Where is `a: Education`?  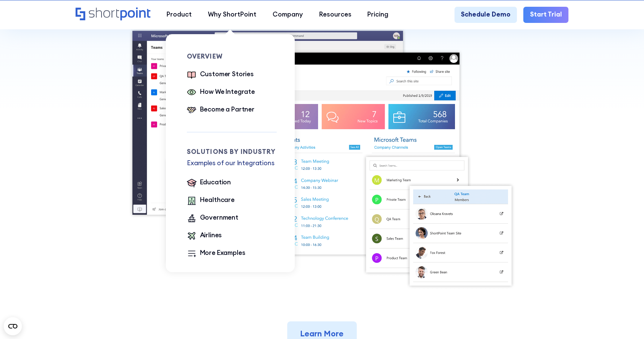
a: Education is located at coordinates (209, 183).